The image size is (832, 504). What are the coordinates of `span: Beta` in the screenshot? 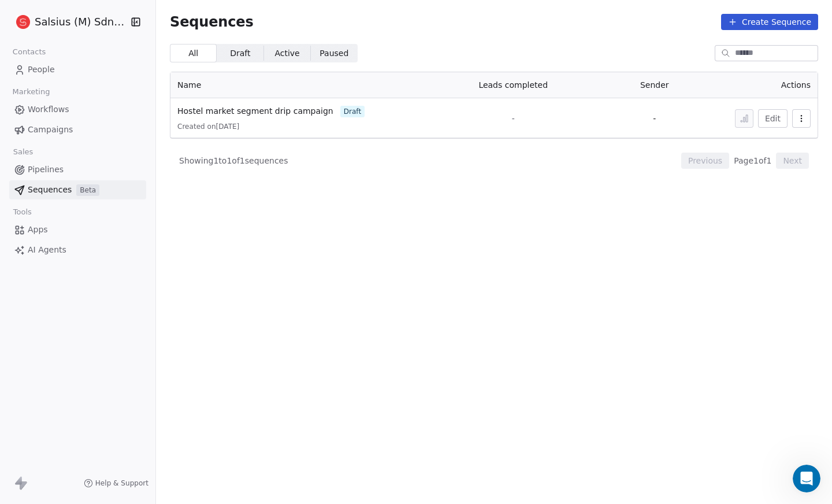 It's located at (88, 190).